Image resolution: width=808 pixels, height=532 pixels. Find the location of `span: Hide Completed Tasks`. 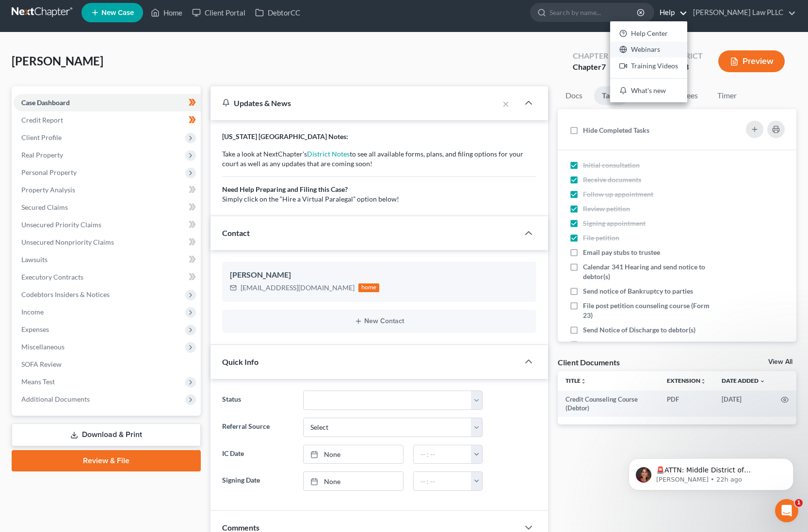

span: Hide Completed Tasks is located at coordinates (616, 130).